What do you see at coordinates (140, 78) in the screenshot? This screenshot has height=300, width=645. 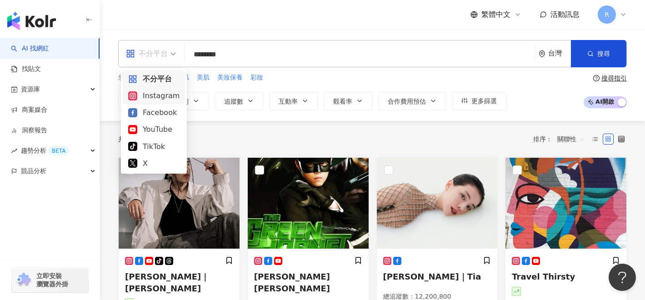 I see `span: 您可能感興趣：` at bounding box center [140, 78].